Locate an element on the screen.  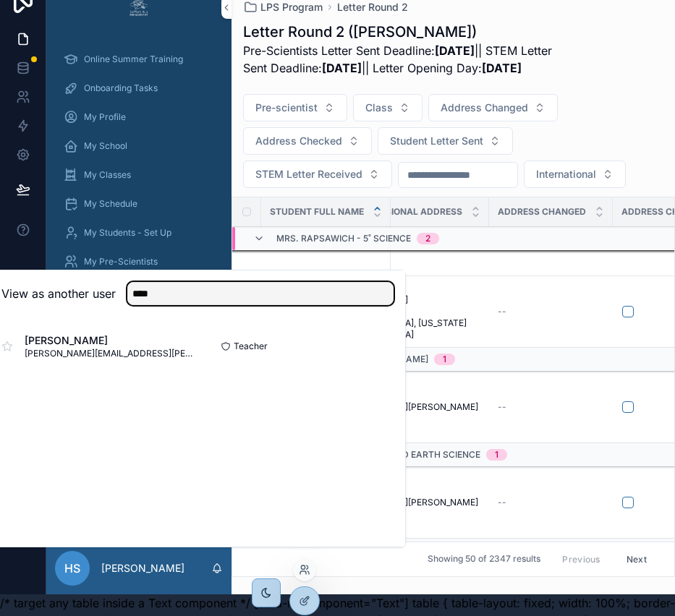
div: scrollable content is located at coordinates (139, 275).